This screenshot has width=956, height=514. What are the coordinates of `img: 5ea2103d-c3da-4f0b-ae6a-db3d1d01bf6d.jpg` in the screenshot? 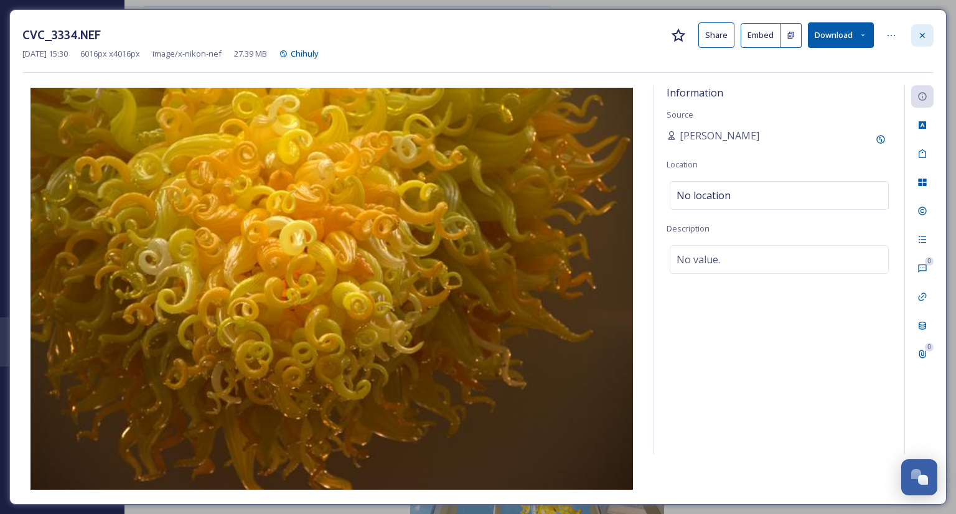 It's located at (332, 289).